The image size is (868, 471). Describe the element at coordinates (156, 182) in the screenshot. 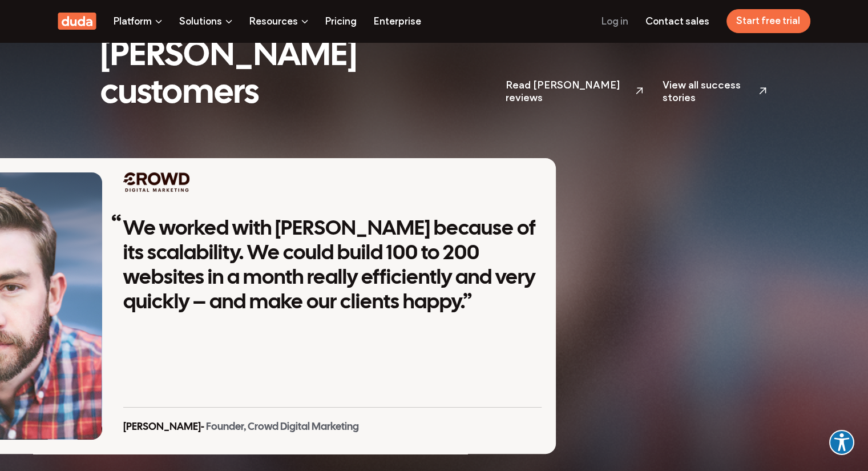

I see `img: image+594-1920w.png` at that location.